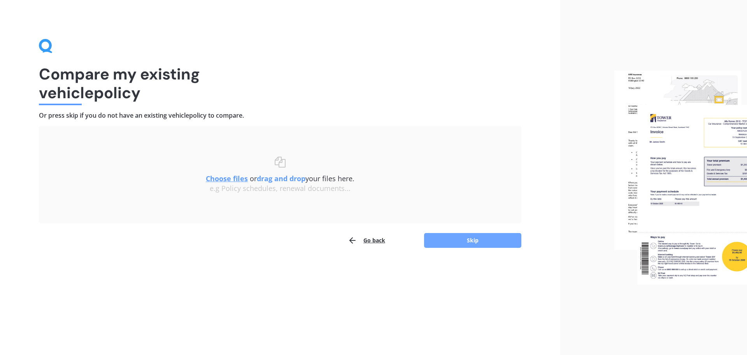  Describe the element at coordinates (280, 188) in the screenshot. I see `div: e.g Policy schedules, renewal documents...` at that location.